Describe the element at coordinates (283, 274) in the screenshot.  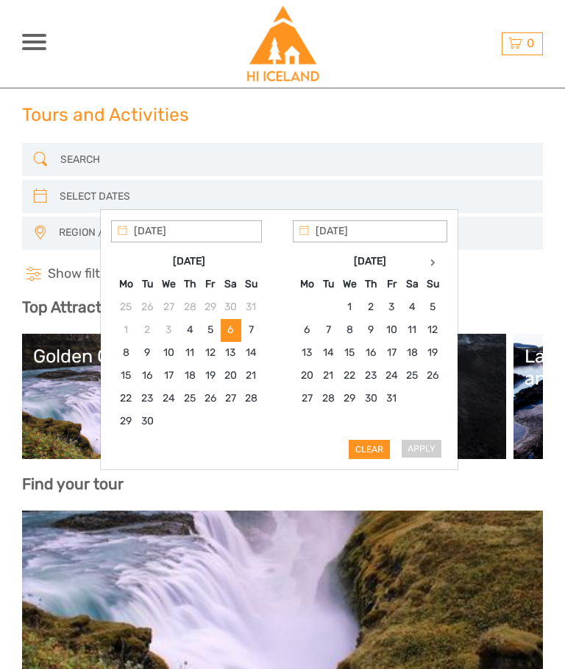
I see `h4: Show filters` at that location.